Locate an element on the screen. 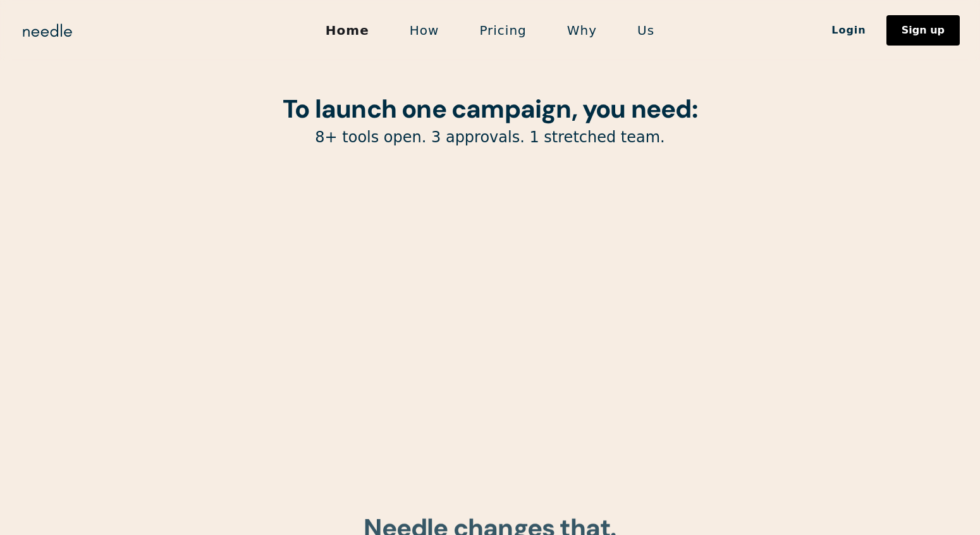 Image resolution: width=980 pixels, height=535 pixels. div: Sign up is located at coordinates (924, 30).